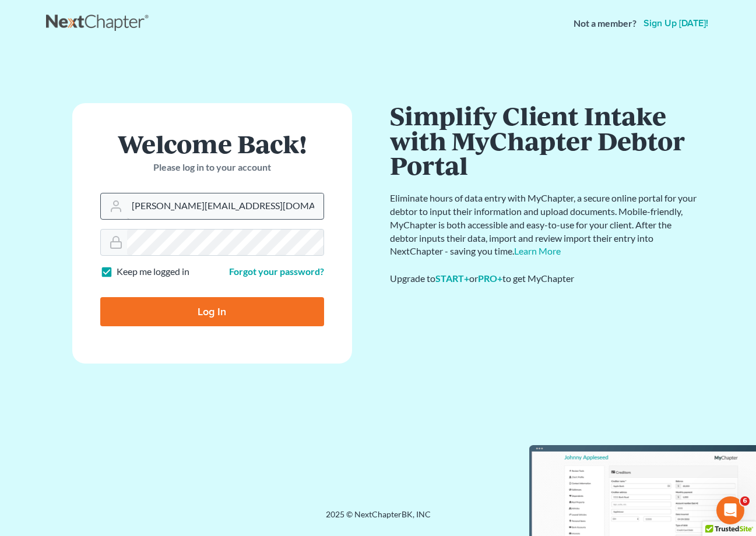  I want to click on strong: Not a member?, so click(605, 23).